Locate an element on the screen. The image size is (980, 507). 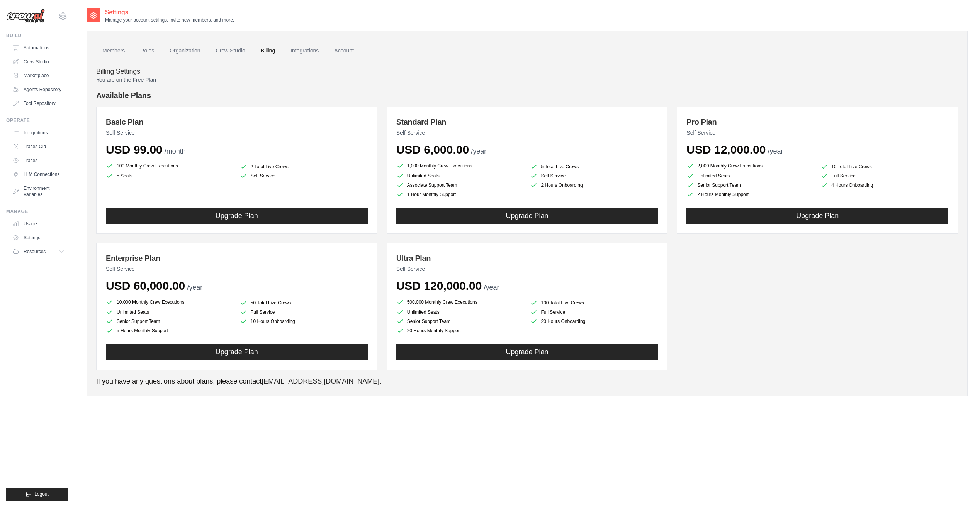
a: Usage is located at coordinates (38, 224).